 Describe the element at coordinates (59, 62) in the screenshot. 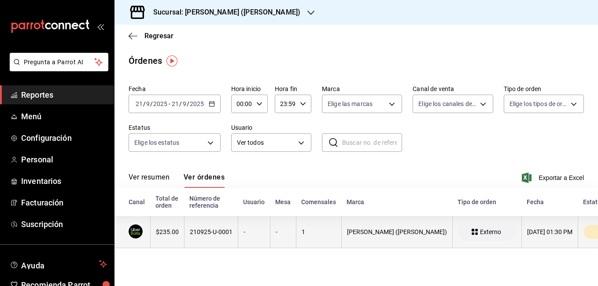

I see `button: Pregunta a Parrot AI` at that location.